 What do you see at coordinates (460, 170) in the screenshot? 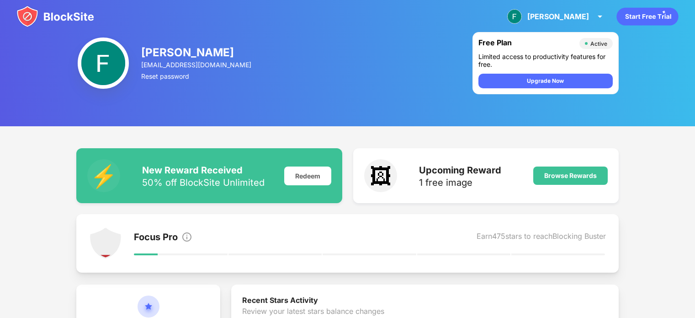
I see `div: Upcoming Reward` at bounding box center [460, 170].